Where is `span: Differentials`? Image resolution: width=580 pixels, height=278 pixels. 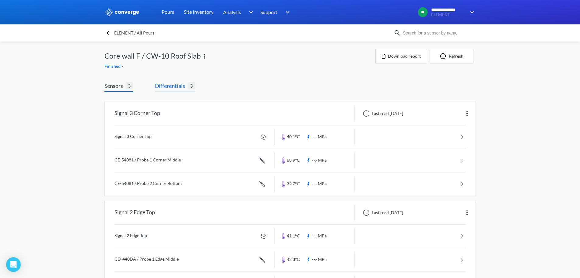
span: Differentials is located at coordinates (171, 86).